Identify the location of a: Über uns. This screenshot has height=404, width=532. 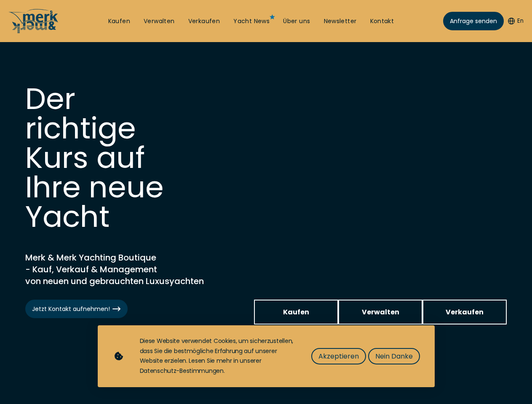
(296, 21).